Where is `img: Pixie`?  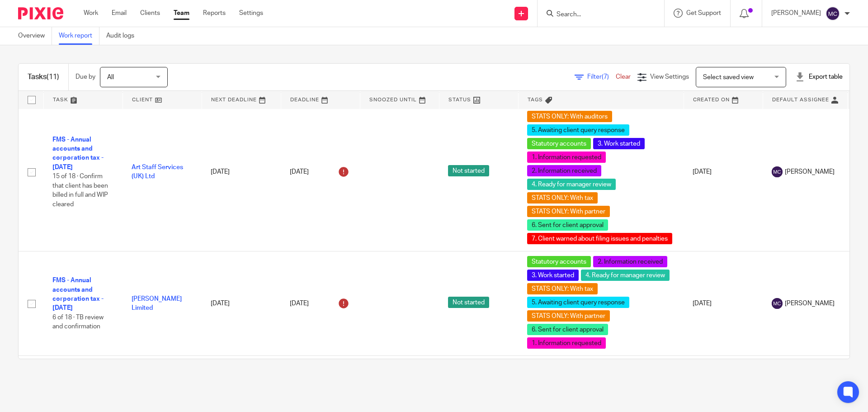
img: Pixie is located at coordinates (41, 13).